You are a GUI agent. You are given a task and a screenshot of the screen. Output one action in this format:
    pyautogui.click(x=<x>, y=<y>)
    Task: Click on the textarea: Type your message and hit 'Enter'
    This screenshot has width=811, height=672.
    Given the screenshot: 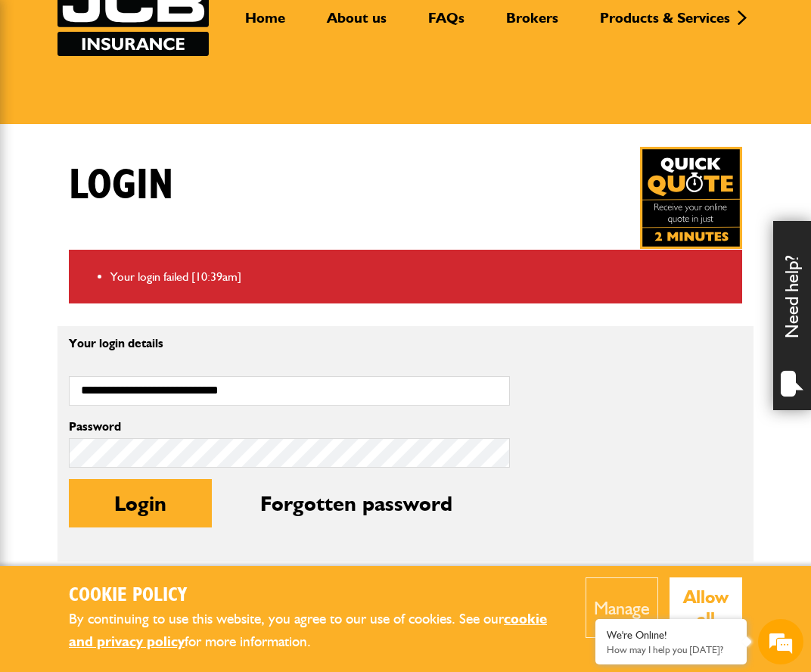 What is the action you would take?
    pyautogui.click(x=148, y=364)
    